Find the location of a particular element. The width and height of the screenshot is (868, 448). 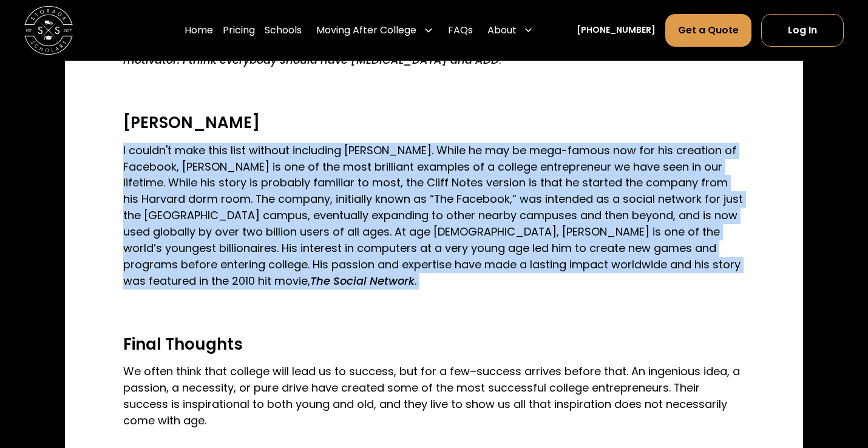

a: Log In is located at coordinates (802, 30).